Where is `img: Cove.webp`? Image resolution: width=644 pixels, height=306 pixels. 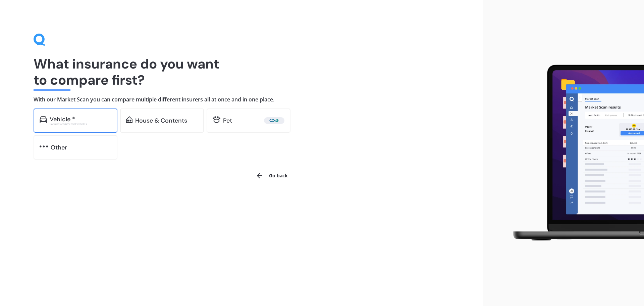
img: Cove.webp is located at coordinates (274, 120).